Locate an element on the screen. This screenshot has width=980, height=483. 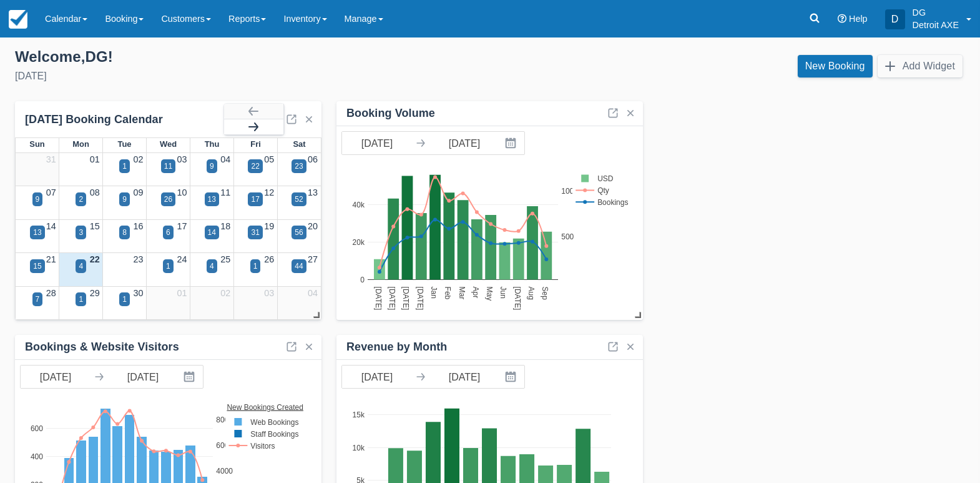
div: D is located at coordinates (895, 19).